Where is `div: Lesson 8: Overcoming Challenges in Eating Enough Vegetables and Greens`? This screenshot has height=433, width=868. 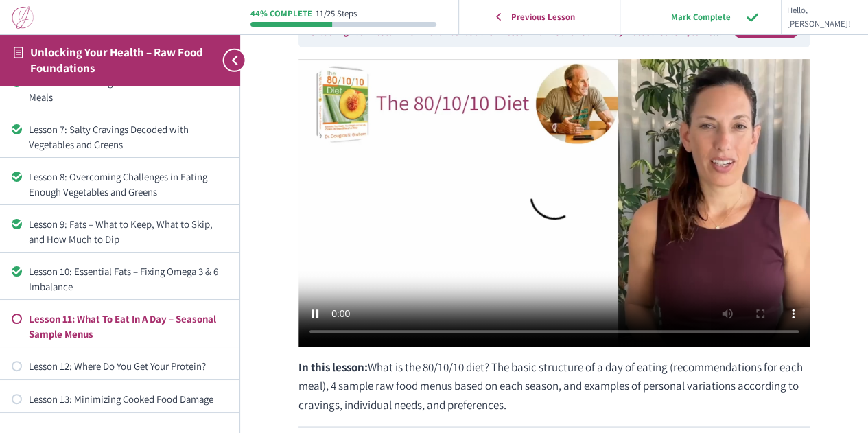
div: Lesson 8: Overcoming Challenges in Eating Enough Vegetables and Greens is located at coordinates (128, 184).